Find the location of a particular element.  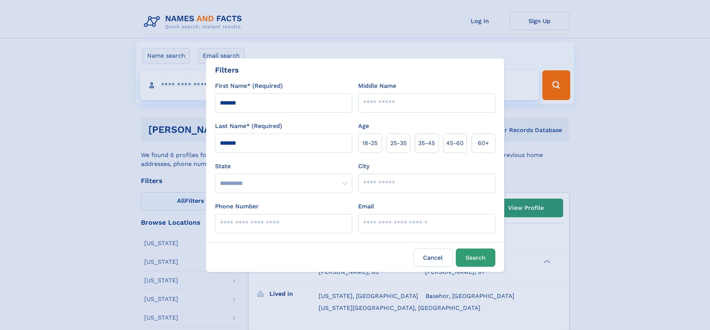

span: 25‑35 is located at coordinates (398, 143).